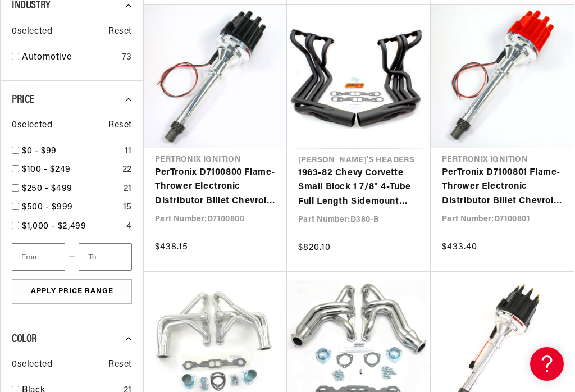 This screenshot has width=575, height=392. Describe the element at coordinates (128, 151) in the screenshot. I see `div: 11` at that location.